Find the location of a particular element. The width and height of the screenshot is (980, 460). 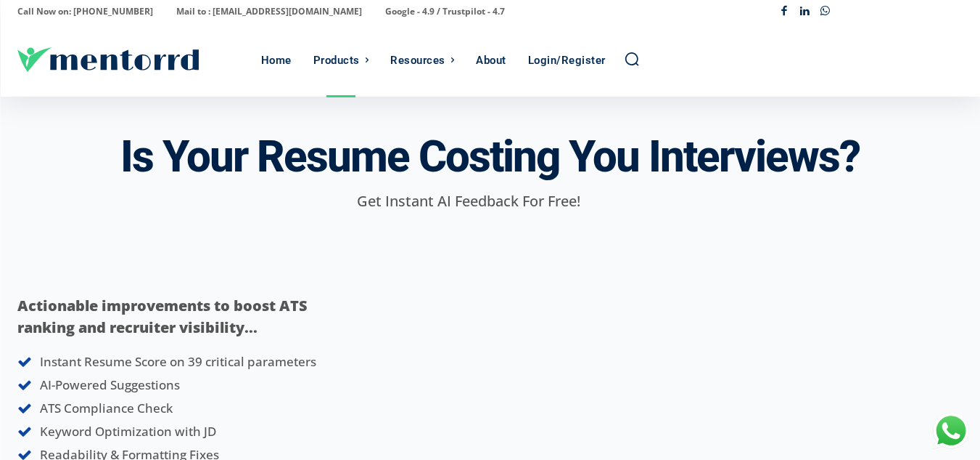

h3: Is Your Resume Costing You Interviews? is located at coordinates (490, 157).